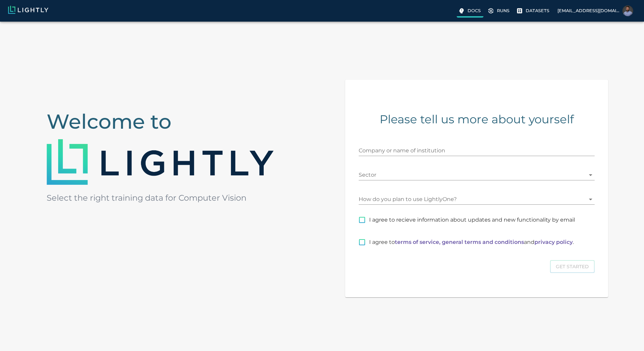 The height and width of the screenshot is (351, 644). What do you see at coordinates (173, 198) in the screenshot?
I see `h5: Select the right training data for Computer Vision` at bounding box center [173, 198].